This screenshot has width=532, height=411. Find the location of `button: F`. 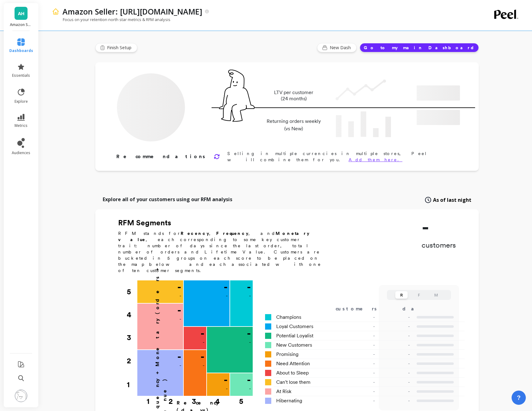

button: F is located at coordinates (419, 295).